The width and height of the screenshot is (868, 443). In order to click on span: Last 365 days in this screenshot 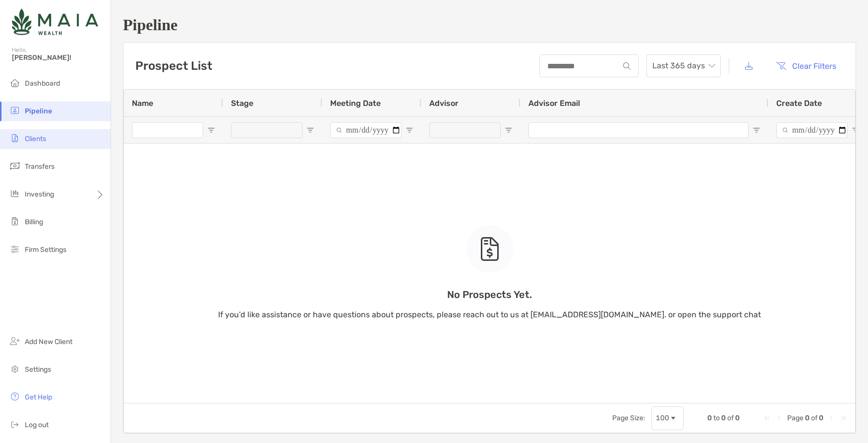, I will do `click(684, 66)`.